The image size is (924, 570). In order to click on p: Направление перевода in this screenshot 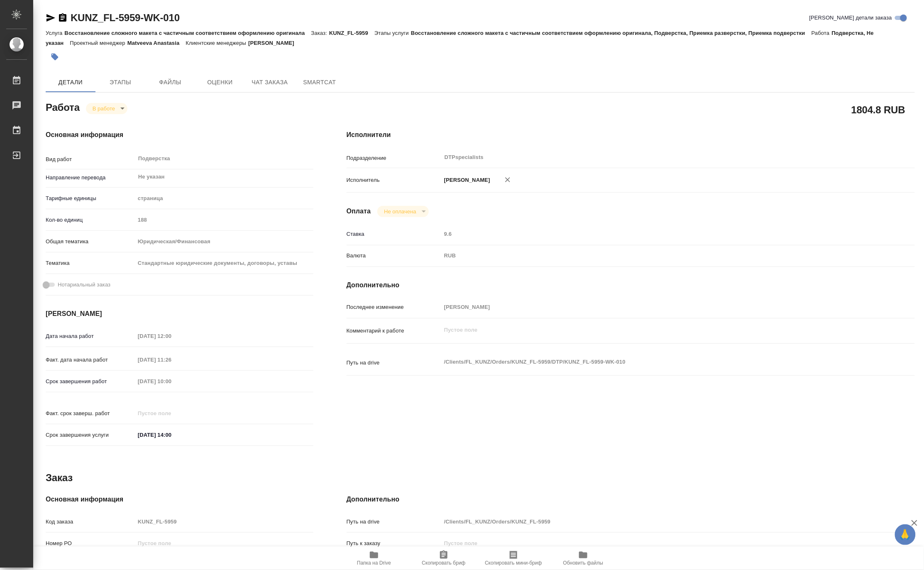, I will do `click(90, 177)`.